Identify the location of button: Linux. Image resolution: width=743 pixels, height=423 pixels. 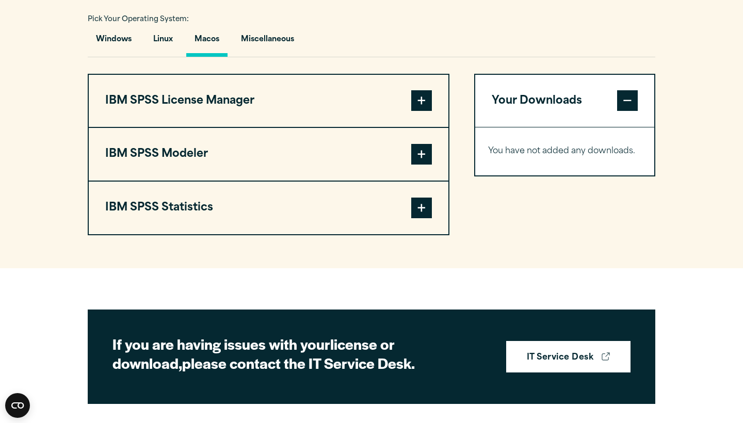
(163, 42).